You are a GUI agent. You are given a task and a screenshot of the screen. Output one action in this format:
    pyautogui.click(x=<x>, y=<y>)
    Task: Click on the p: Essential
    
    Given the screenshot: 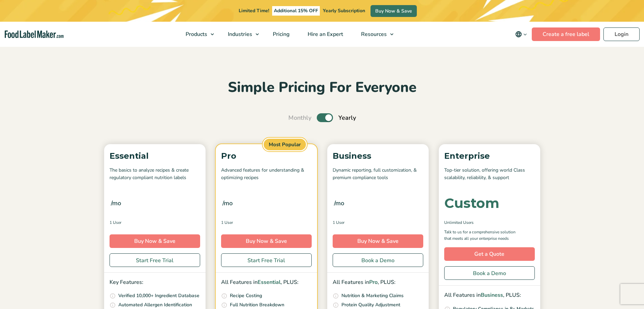 What is the action you would take?
    pyautogui.click(x=155, y=156)
    